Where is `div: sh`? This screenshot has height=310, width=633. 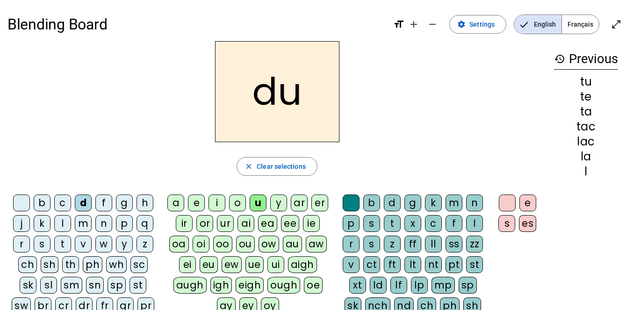
div: sh is located at coordinates (50, 265).